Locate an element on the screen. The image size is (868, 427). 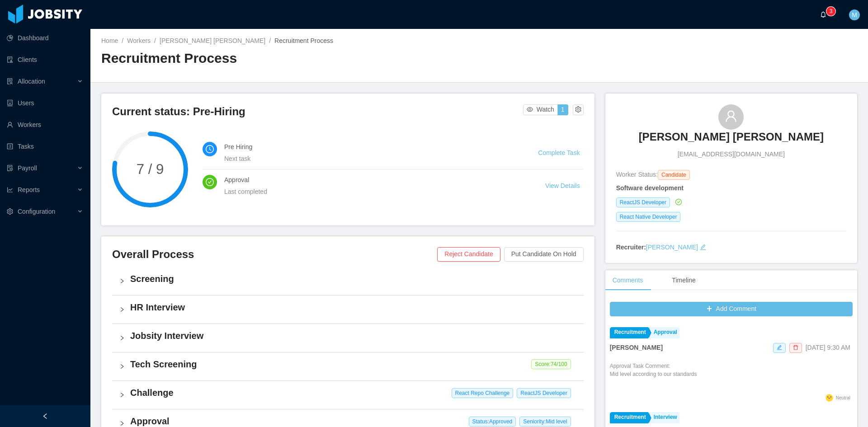
div: Next task is located at coordinates (371, 158).